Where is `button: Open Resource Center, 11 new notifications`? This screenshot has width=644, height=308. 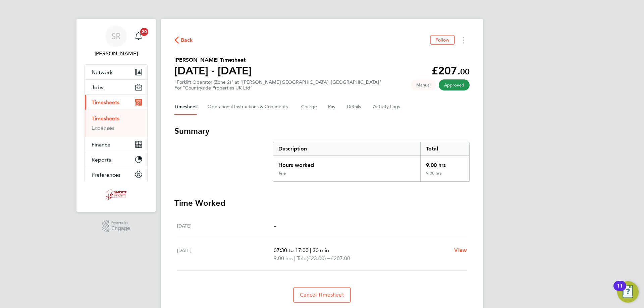
button: Open Resource Center, 11 new notifications is located at coordinates (628, 292).